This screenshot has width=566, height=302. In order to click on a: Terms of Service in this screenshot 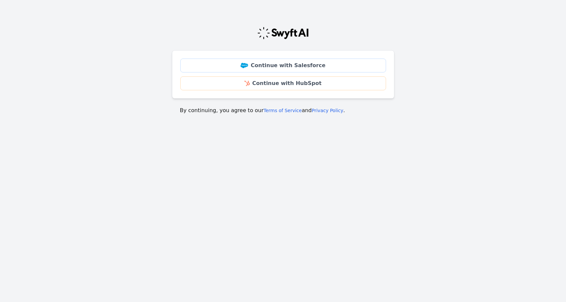, I will do `click(282, 110)`.